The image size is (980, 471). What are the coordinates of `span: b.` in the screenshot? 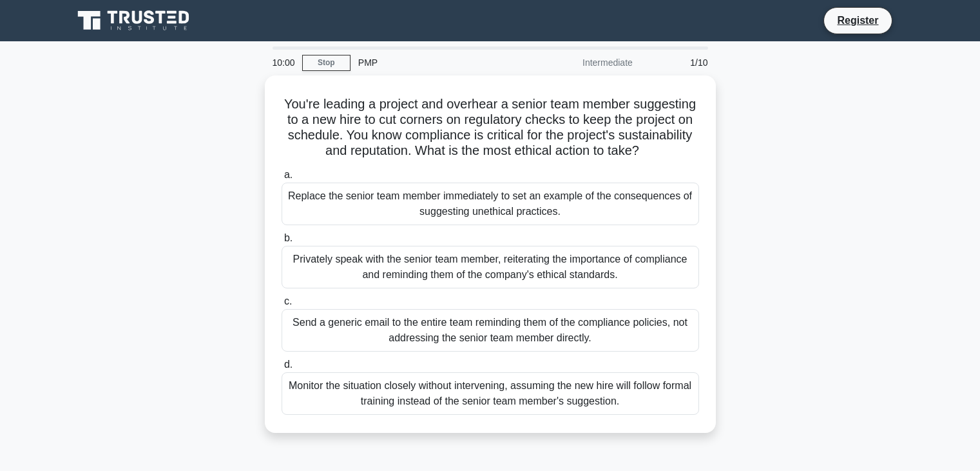 It's located at (288, 237).